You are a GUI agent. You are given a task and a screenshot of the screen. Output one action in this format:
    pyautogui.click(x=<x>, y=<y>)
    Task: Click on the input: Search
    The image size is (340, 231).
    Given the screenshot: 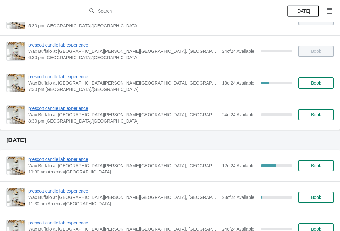 What is the action you would take?
    pyautogui.click(x=176, y=11)
    